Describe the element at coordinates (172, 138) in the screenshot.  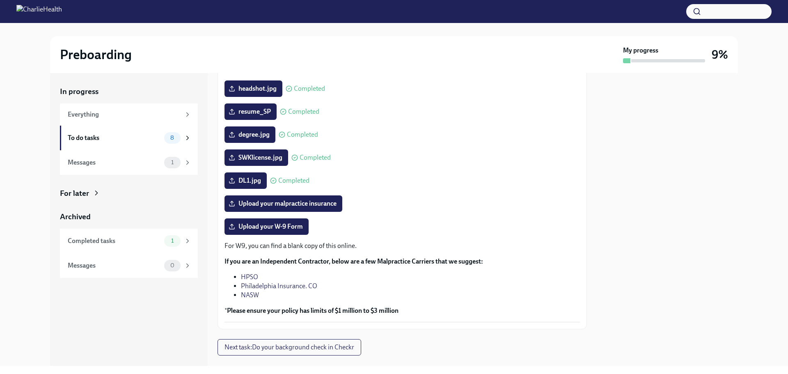
I see `span: 8` at that location.